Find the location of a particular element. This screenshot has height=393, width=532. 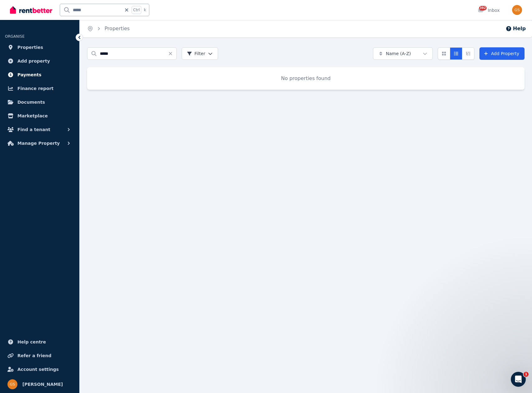

span: Properties is located at coordinates (30, 47).